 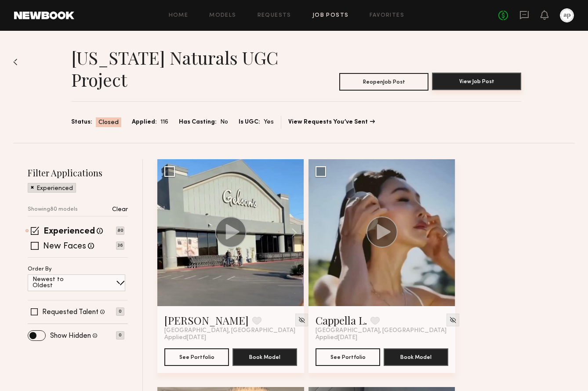 I want to click on button: View Job Post, so click(x=477, y=81).